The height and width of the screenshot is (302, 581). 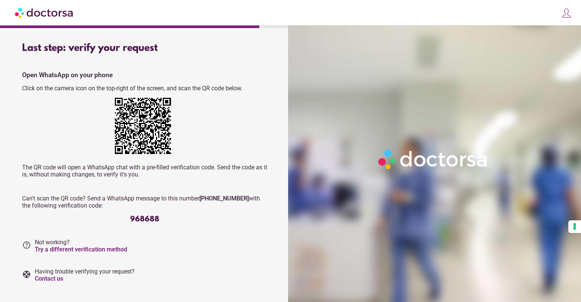 I want to click on p: The QR code will open a WhatsApp chat with a pre-filled verification code. Send the code as it is..., so click(x=145, y=171).